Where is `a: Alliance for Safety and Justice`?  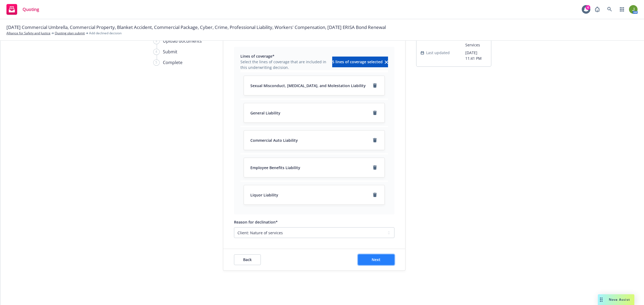
a: Alliance for Safety and Justice is located at coordinates (28, 33).